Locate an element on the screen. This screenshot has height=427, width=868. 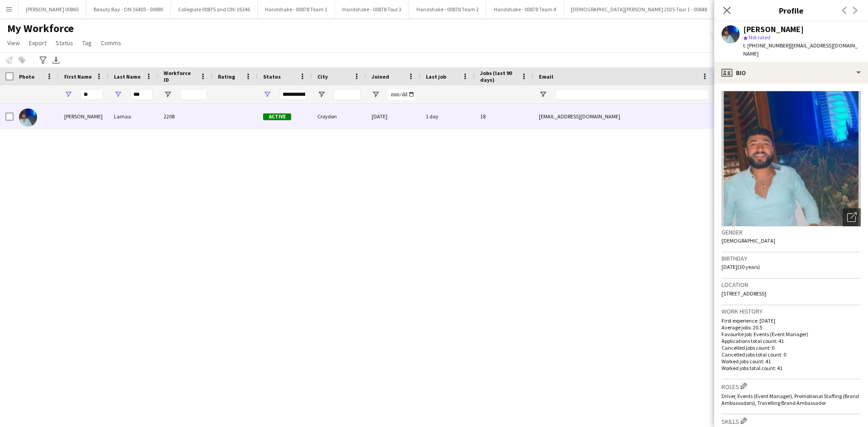
span: Export is located at coordinates (38, 43).